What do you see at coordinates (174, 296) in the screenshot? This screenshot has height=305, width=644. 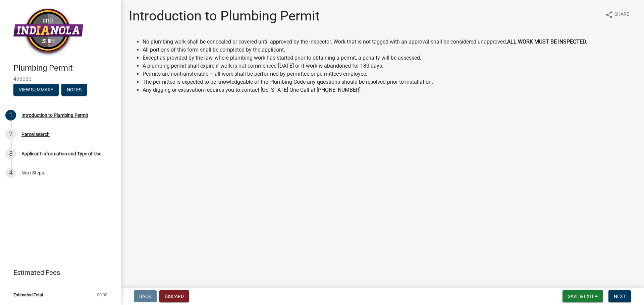 I see `button: Discard` at bounding box center [174, 296].